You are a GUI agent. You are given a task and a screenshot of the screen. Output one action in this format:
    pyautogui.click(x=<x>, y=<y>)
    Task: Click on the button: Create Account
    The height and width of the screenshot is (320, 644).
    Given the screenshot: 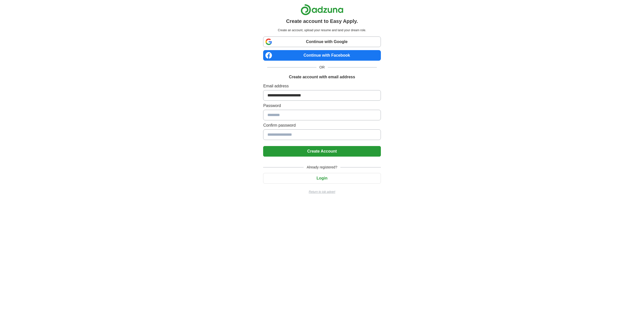 What is the action you would take?
    pyautogui.click(x=322, y=152)
    